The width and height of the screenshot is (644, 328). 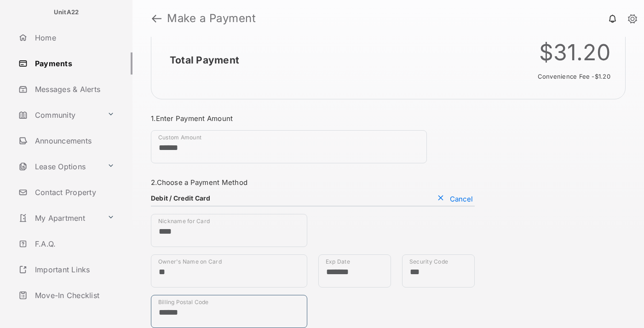 I want to click on button: Cancel, so click(x=454, y=199).